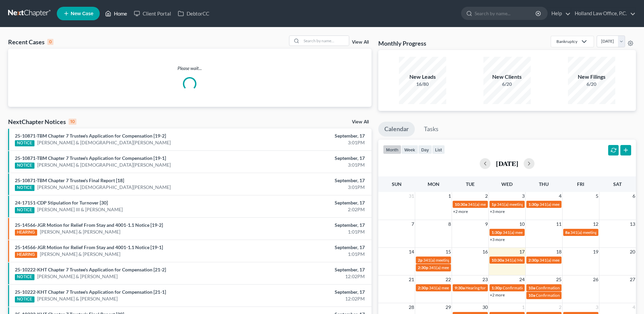 The image size is (644, 314). What do you see at coordinates (632, 252) in the screenshot?
I see `span: 20` at bounding box center [632, 252].